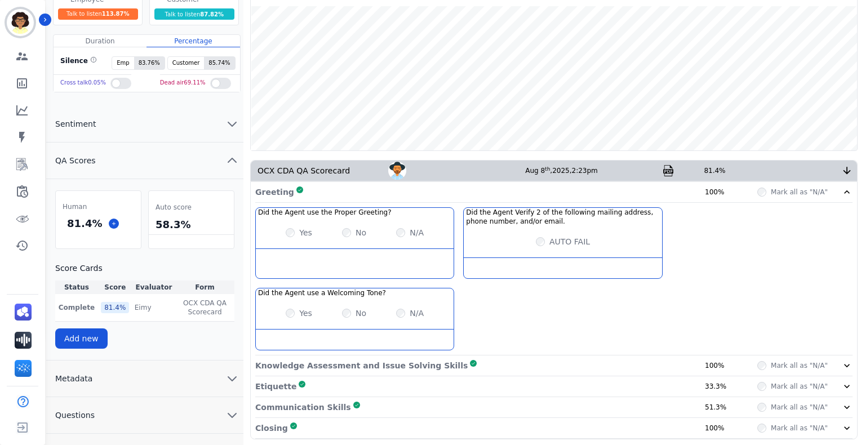 The height and width of the screenshot is (445, 861). I want to click on div: Duration, so click(100, 41).